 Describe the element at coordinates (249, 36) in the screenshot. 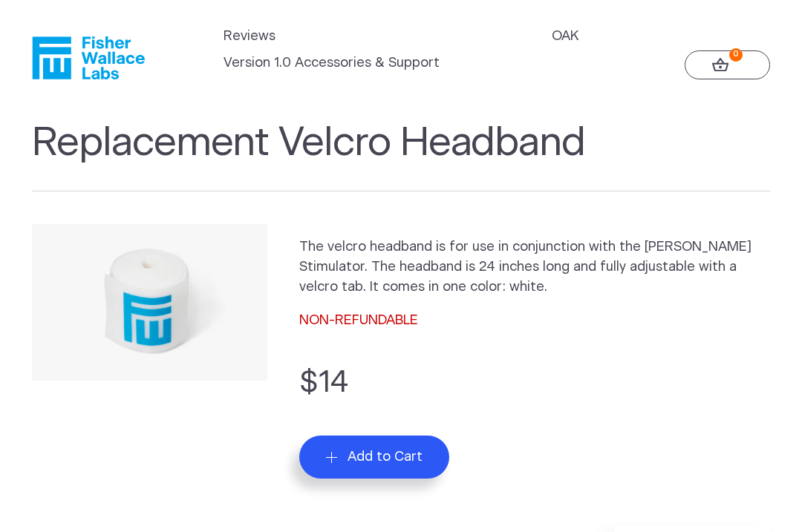

I see `a: Reviews` at that location.